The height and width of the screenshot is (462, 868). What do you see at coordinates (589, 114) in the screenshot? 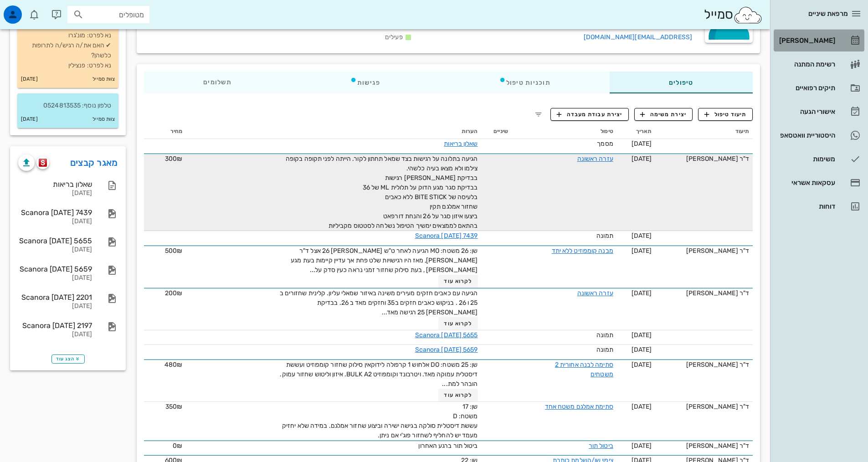
I see `button: יצירת עבודת מעבדה` at bounding box center [589, 114].